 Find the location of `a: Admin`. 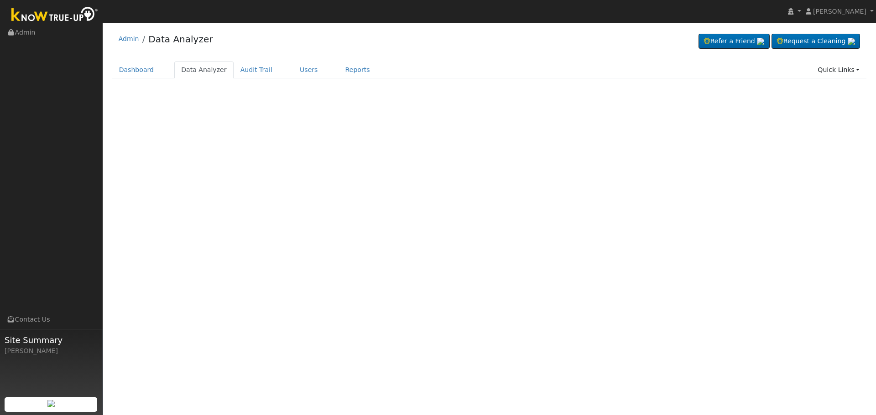

a: Admin is located at coordinates (129, 39).